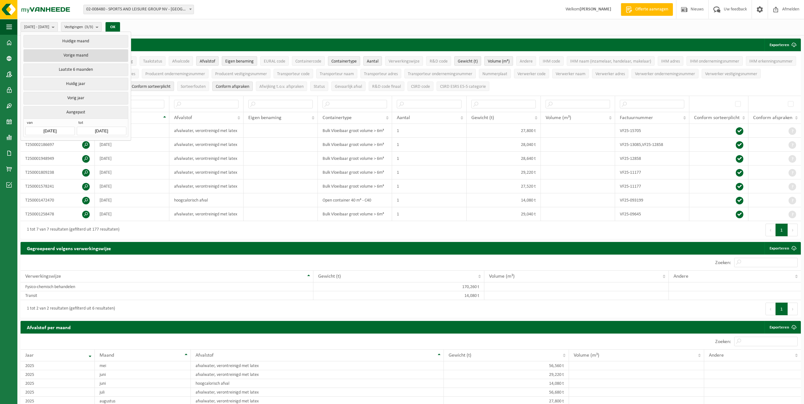  Describe the element at coordinates (58, 145) in the screenshot. I see `td: T250002186697` at that location.